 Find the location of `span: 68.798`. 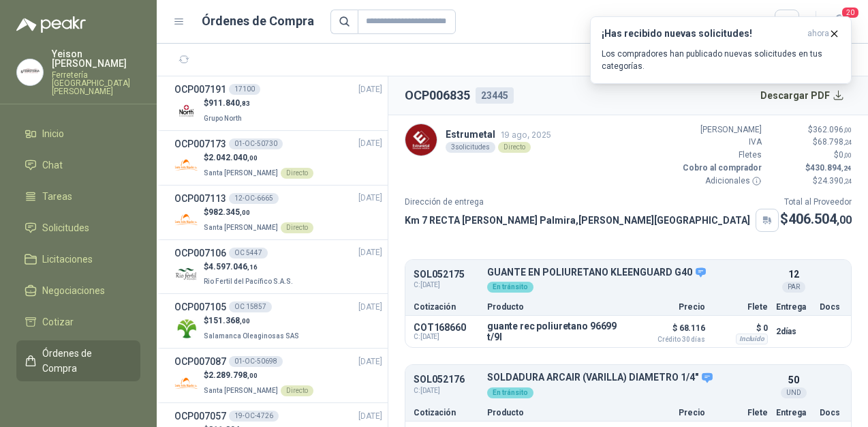

span: 68.798 is located at coordinates (834, 141).